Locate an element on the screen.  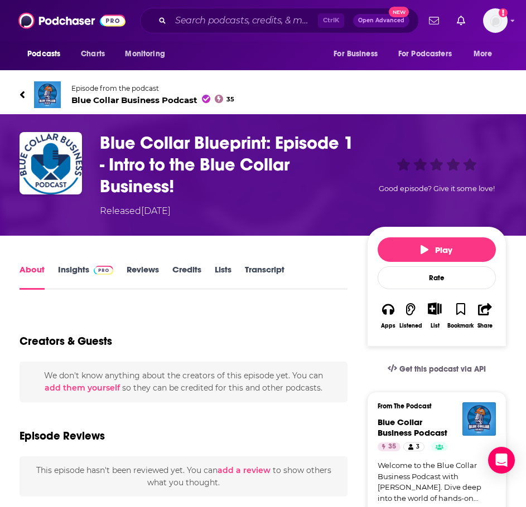
button: Apps is located at coordinates (388, 316).